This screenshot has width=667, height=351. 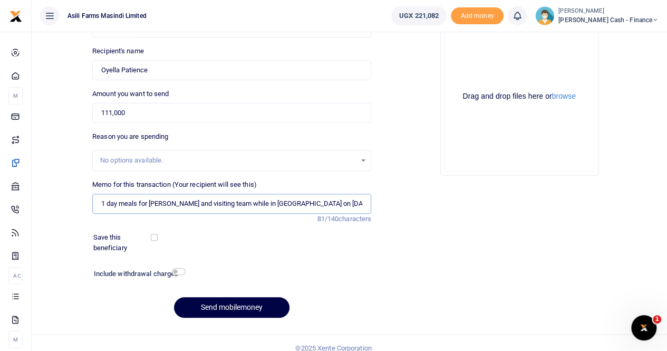 I want to click on label: Reason you are spending, so click(x=130, y=137).